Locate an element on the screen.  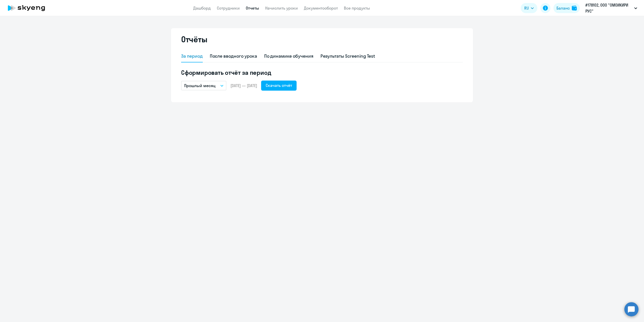
div: Результаты Screening Test is located at coordinates (348, 56).